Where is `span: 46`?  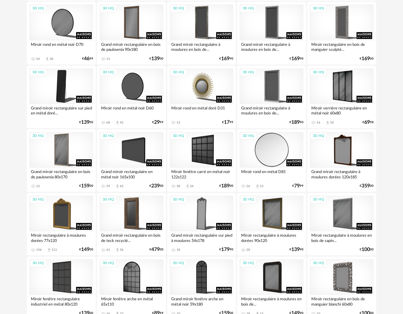
span: 46 is located at coordinates (87, 59).